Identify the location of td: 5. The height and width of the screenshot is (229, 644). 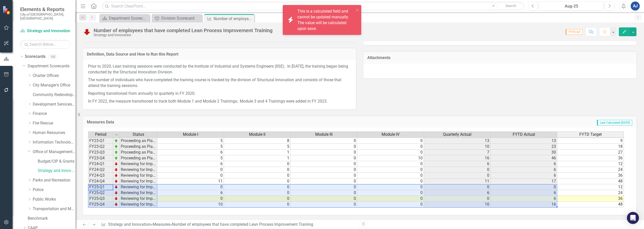
(191, 158).